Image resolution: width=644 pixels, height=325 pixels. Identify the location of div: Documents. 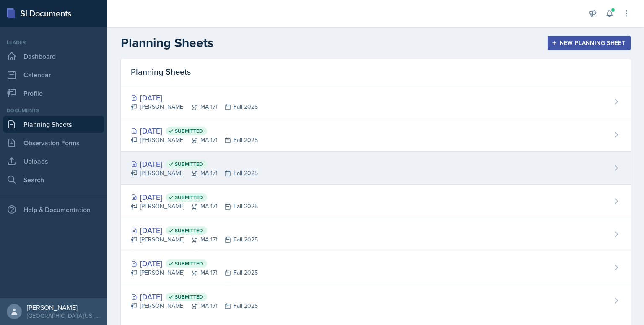
(54, 111).